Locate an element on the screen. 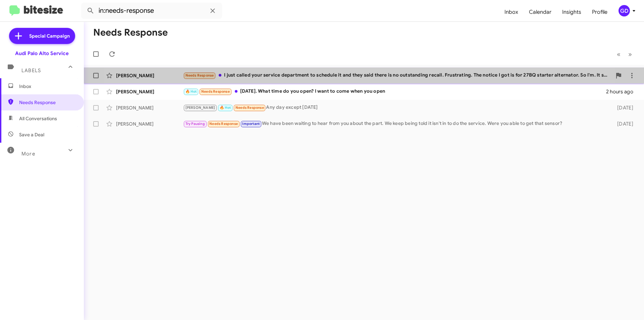 The height and width of the screenshot is (320, 644). div: We have been waiting to hear from you about the part. We keep being told it isn't in to do the se... is located at coordinates (395, 123).